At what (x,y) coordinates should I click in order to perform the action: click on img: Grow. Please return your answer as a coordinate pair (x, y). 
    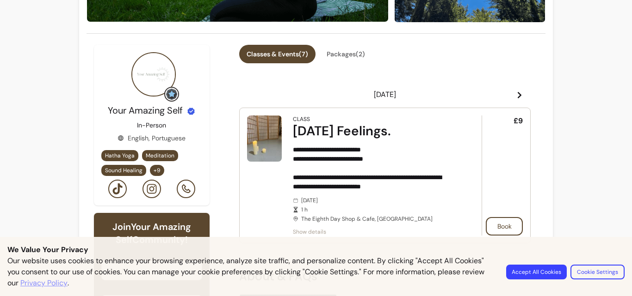
    Looking at the image, I should click on (172, 94).